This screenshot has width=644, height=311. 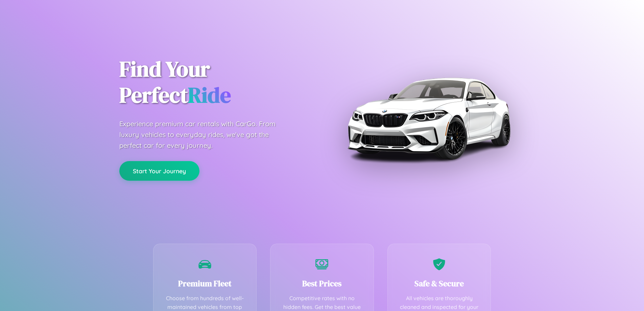 What do you see at coordinates (429, 119) in the screenshot?
I see `img: Premium BMW car rental vehicle` at bounding box center [429, 119].